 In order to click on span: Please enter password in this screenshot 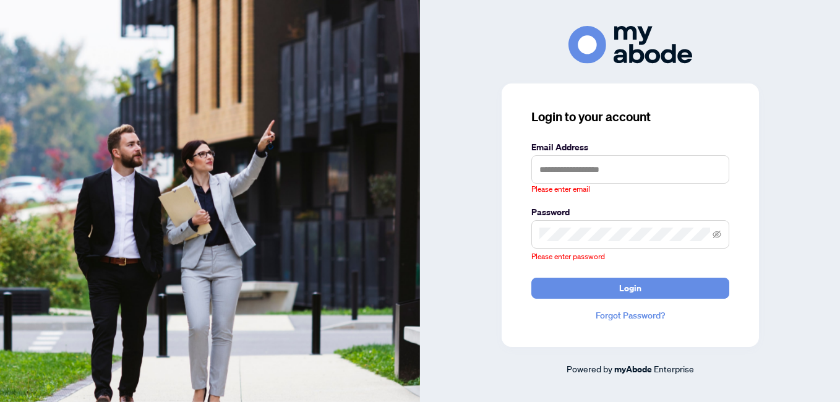, I will do `click(568, 256)`.